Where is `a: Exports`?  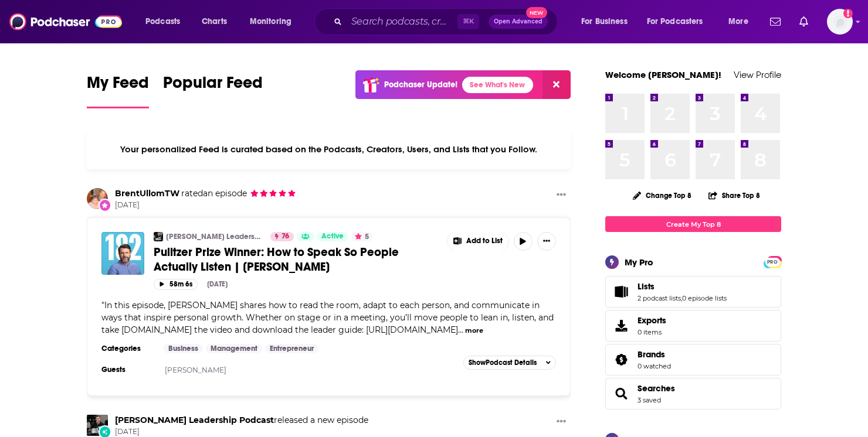
a: Exports is located at coordinates (694, 326).